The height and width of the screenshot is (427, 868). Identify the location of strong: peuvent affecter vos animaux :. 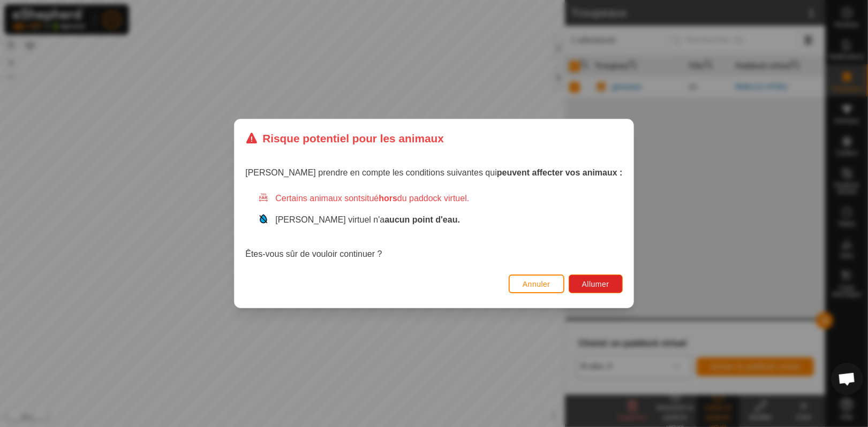
(560, 172).